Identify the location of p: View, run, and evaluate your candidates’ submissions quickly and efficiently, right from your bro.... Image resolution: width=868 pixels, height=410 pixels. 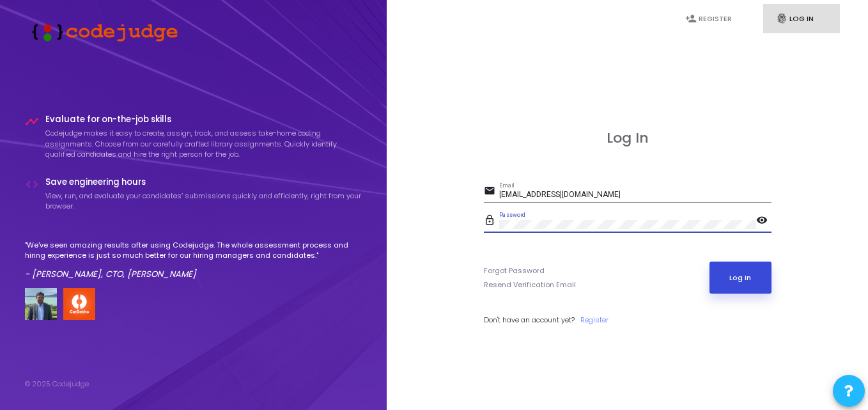
(204, 201).